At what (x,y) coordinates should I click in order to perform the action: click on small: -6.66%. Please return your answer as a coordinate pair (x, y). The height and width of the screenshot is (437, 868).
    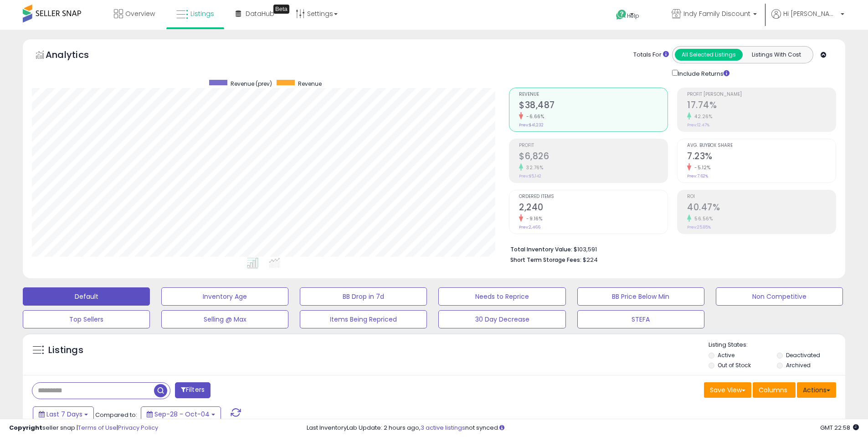
    Looking at the image, I should click on (534, 116).